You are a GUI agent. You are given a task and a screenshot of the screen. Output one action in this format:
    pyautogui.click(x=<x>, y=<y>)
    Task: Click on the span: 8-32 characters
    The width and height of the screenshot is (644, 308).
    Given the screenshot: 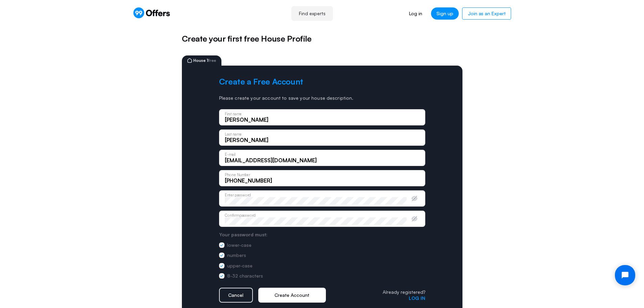 What is the action you would take?
    pyautogui.click(x=245, y=276)
    